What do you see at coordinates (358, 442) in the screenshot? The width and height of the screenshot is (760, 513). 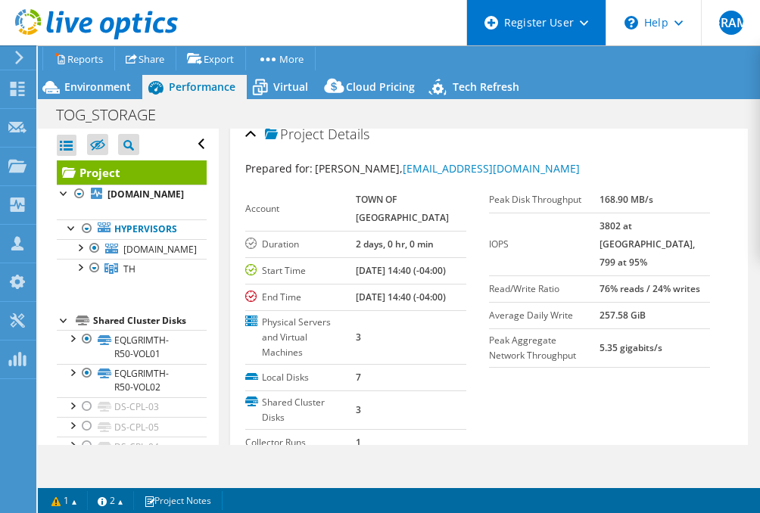 I see `b: 1` at bounding box center [358, 442].